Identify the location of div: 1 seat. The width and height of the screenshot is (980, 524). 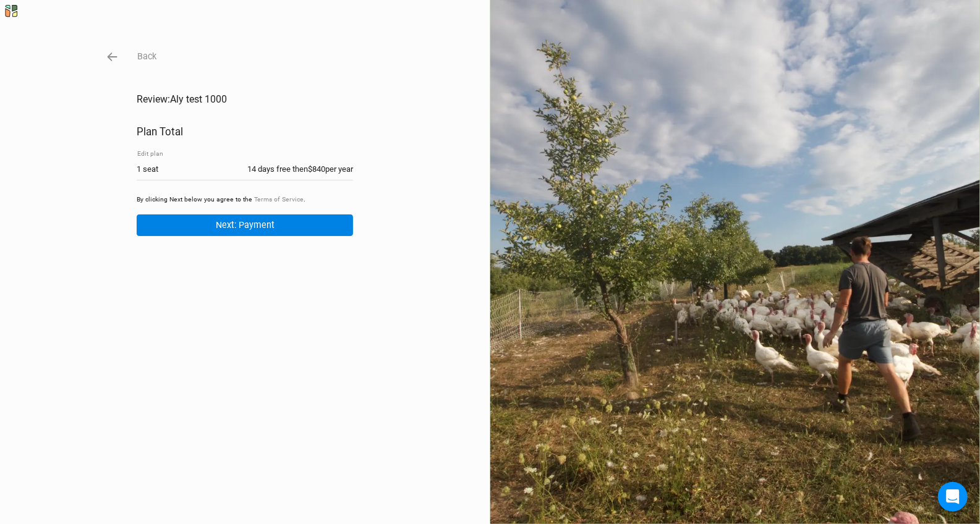
(147, 169).